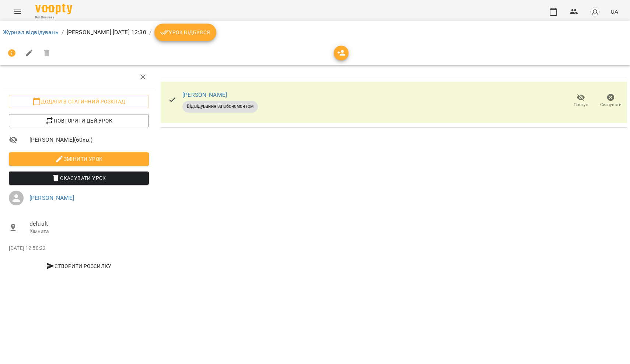  I want to click on span: Прогул, so click(581, 104).